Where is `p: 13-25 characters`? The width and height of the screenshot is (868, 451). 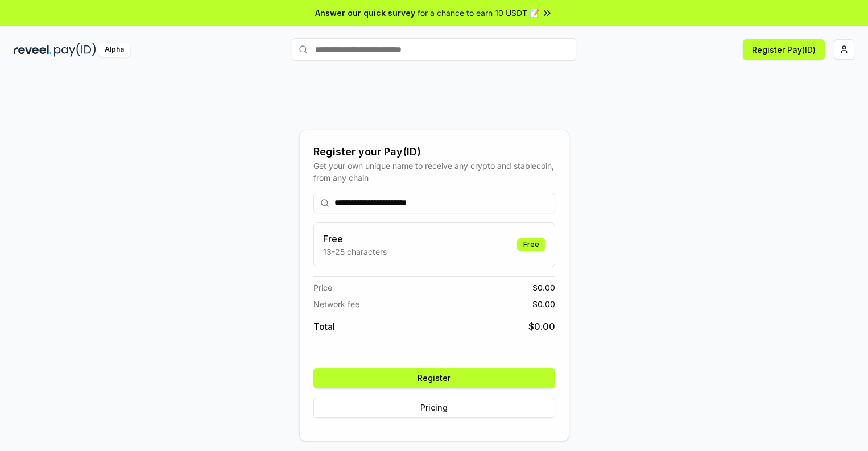
p: 13-25 characters is located at coordinates (355, 251).